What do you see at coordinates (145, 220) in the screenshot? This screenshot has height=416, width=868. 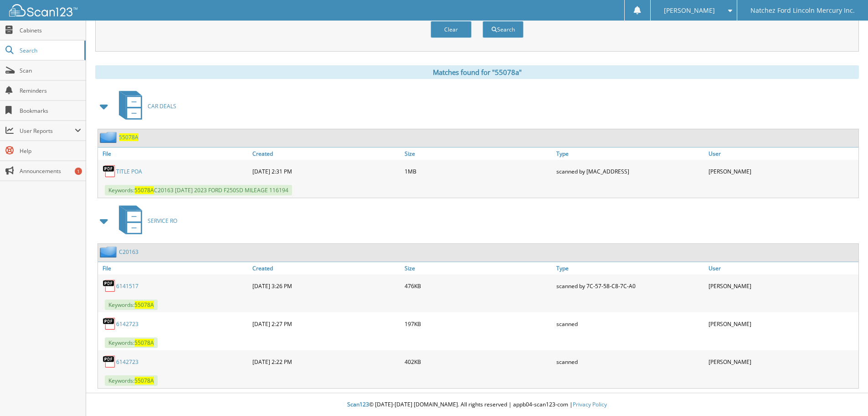 I see `a: SERVICE RO` at bounding box center [145, 220].